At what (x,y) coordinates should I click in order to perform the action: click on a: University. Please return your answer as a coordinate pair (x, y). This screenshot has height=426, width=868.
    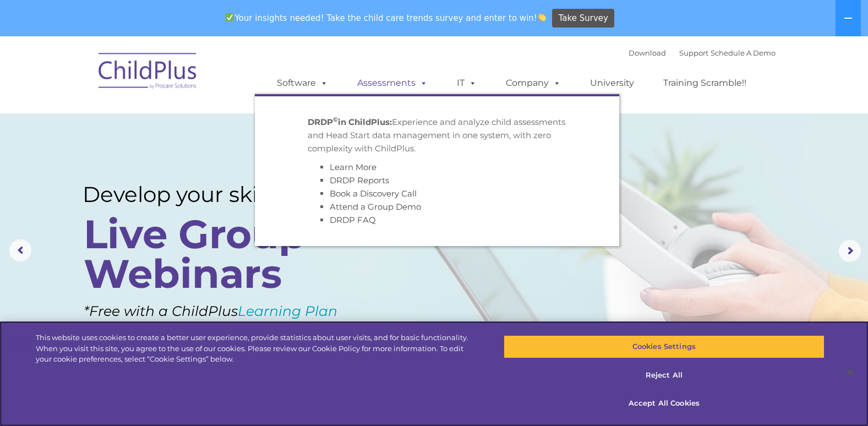
    Looking at the image, I should click on (612, 83).